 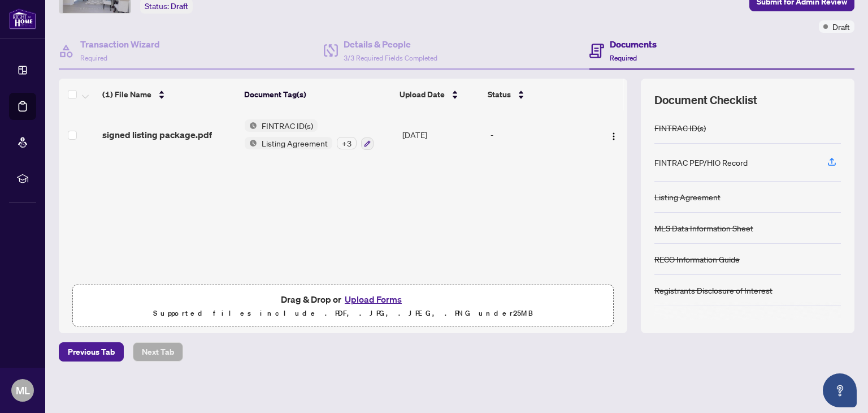 I want to click on span: Upload Date, so click(x=423, y=94).